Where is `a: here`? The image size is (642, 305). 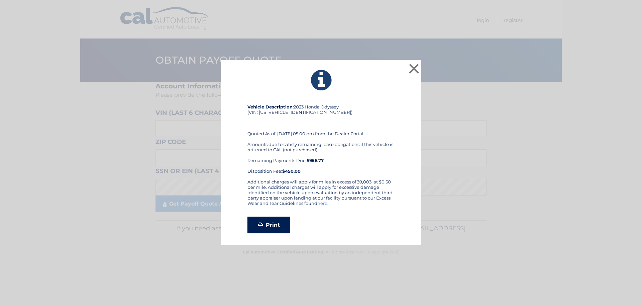 a: here is located at coordinates (322, 203).